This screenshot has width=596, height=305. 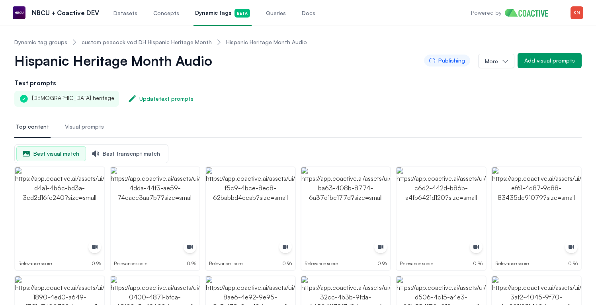 I want to click on button: https://app.coactive.ai/assets/ui/images/coactive/peacock_vod_1737504868066/43ad6004-ef61-4d87-9c..., so click(x=536, y=212).